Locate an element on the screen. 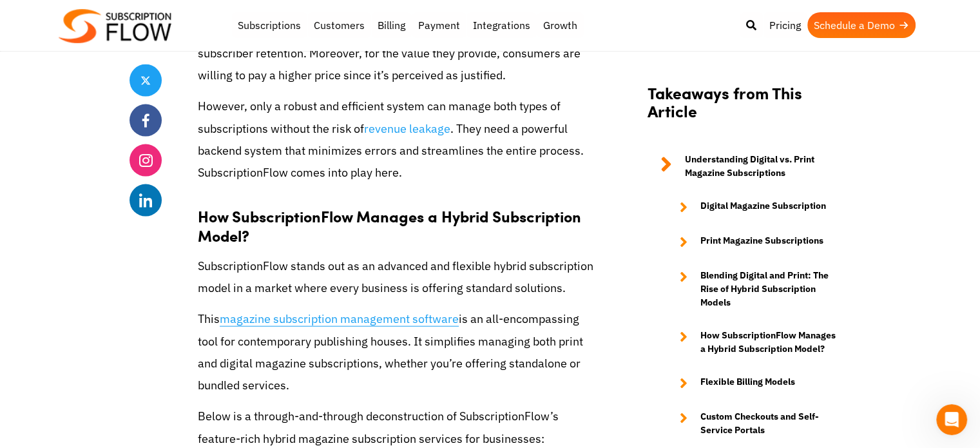 The height and width of the screenshot is (448, 980). a: Print Magazine Subscriptions is located at coordinates (753, 241).